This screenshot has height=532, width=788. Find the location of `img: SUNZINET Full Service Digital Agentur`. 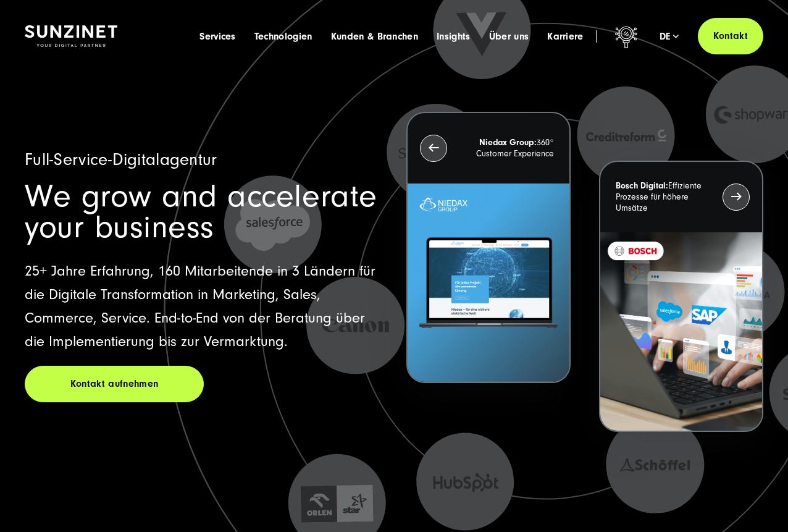

img: SUNZINET Full Service Digital Agentur is located at coordinates (71, 36).